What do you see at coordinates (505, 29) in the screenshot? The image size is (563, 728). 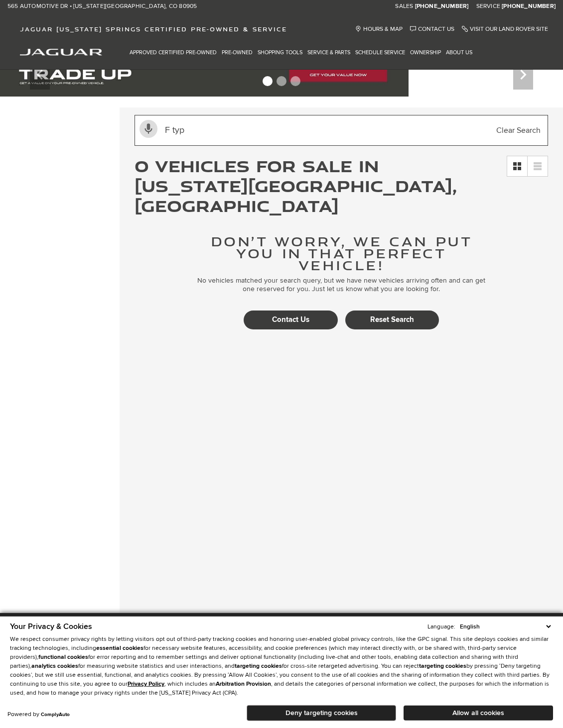 I see `a: Visit Our Land Rover Site` at bounding box center [505, 29].